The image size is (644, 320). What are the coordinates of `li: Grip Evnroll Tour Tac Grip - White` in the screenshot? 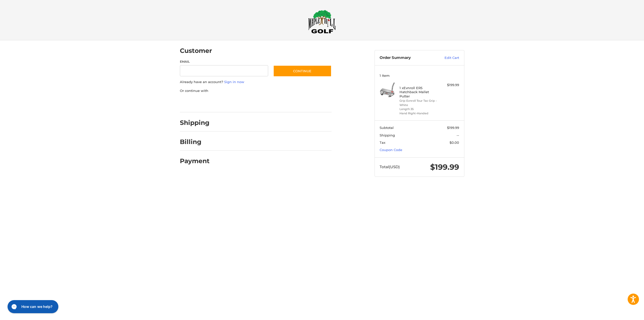 It's located at (419, 103).